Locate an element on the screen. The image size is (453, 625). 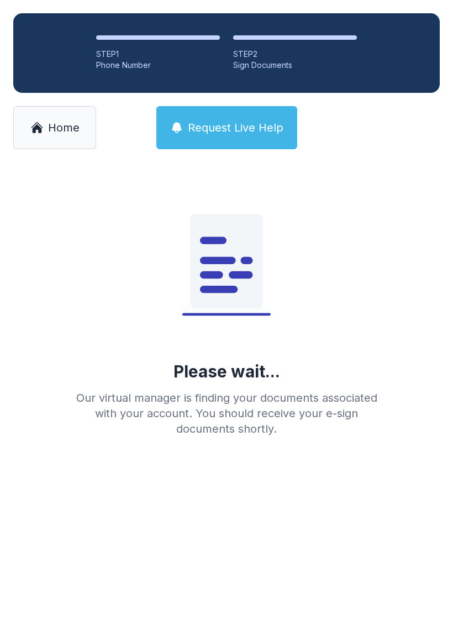
div: Please wait... is located at coordinates (226, 371).